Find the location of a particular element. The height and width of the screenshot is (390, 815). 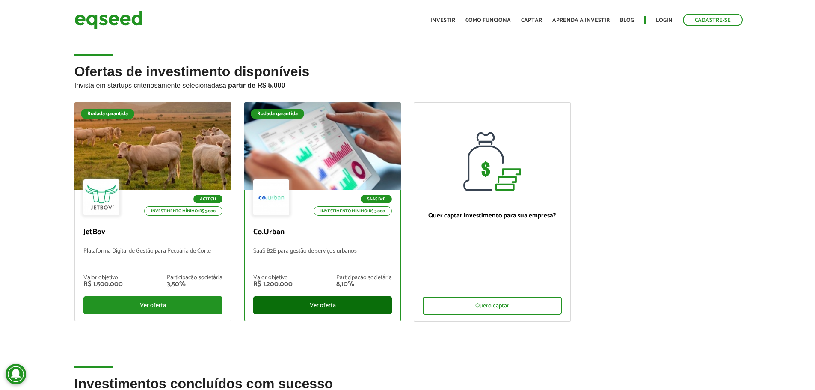

p: SaaS B2B is located at coordinates (376, 199).